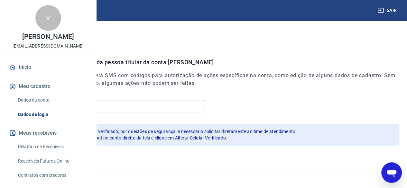 This screenshot has width=407, height=188. What do you see at coordinates (48, 87) in the screenshot?
I see `button: Meu cadastro` at bounding box center [48, 87].